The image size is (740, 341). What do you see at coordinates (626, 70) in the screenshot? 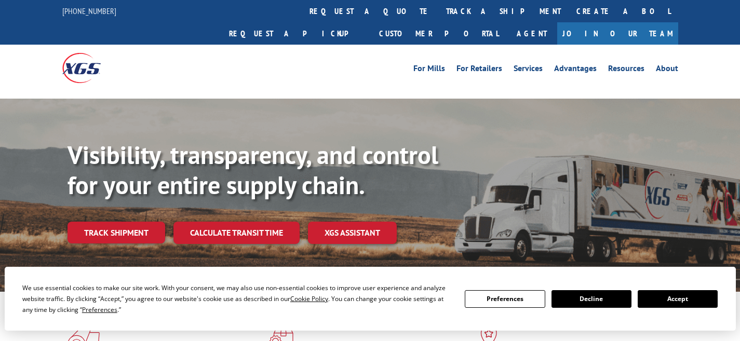
I see `a: Resources` at bounding box center [626, 70].